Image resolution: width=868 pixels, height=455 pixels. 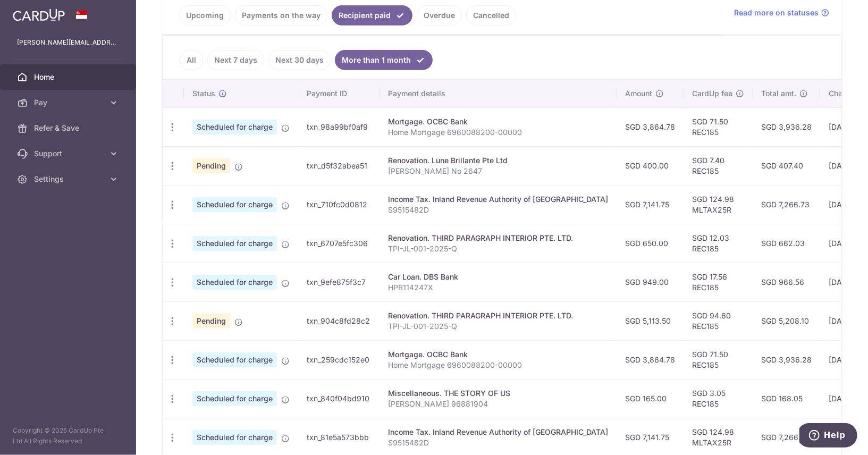 What do you see at coordinates (498, 161) in the screenshot?
I see `div: Renovation. Lune Brillante Pte Ltd` at bounding box center [498, 161].